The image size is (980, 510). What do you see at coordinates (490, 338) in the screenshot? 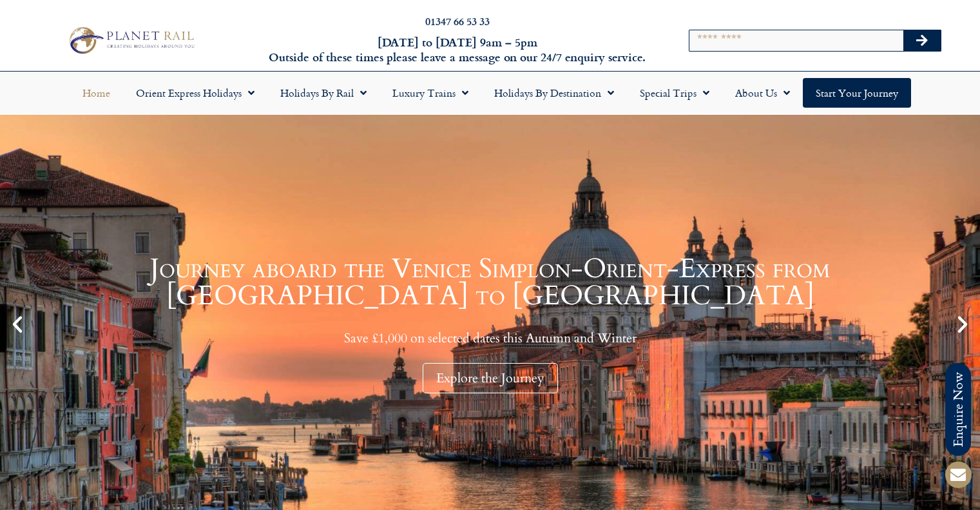
I see `p: Save £1,000 on selected dates this Autumn and Winter` at bounding box center [490, 338].